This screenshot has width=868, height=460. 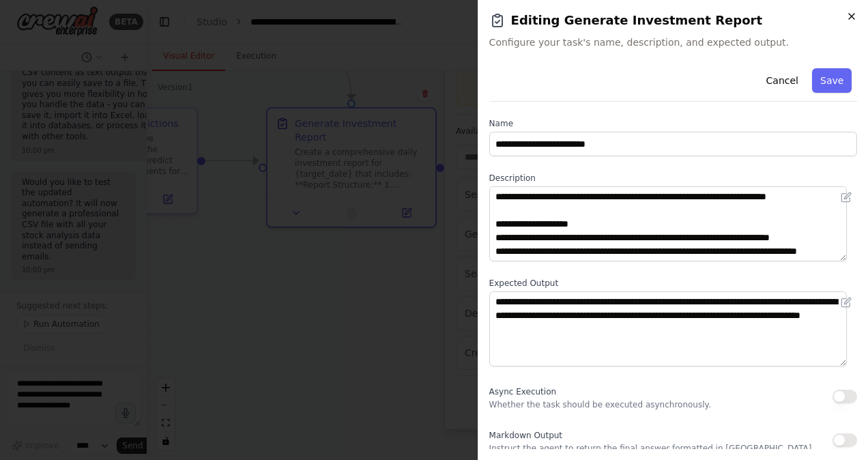 I want to click on p: Whether the task should be executed asynchronously., so click(x=600, y=405).